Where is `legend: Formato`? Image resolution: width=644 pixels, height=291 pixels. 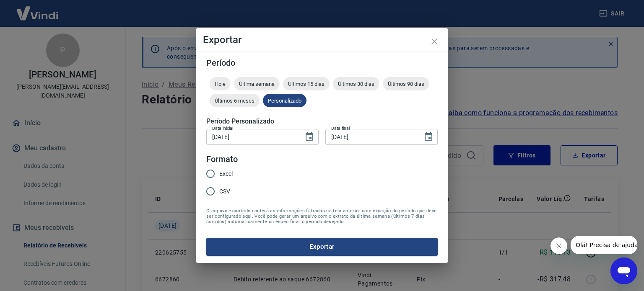 legend: Formato is located at coordinates (222, 159).